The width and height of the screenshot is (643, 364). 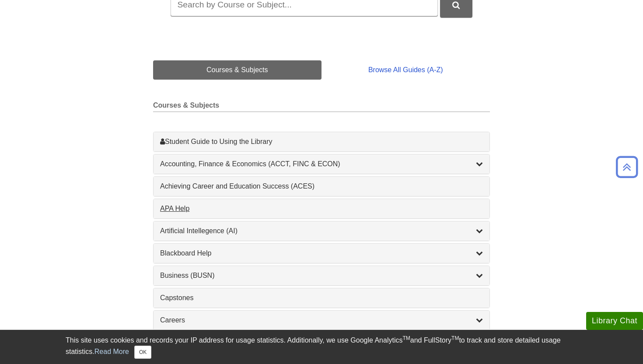 I want to click on div: Business (BUSN), so click(x=321, y=276).